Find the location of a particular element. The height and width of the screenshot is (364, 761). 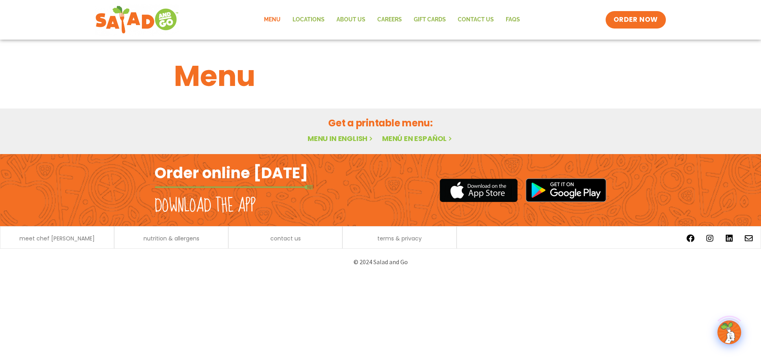

span: ORDER NOW is located at coordinates (635, 20).